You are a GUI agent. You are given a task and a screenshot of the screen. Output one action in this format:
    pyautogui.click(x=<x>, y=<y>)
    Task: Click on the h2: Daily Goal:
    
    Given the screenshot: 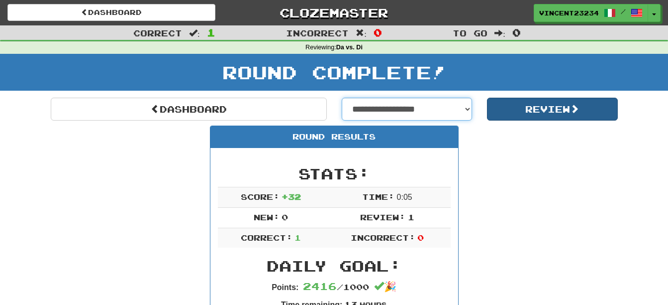 What is the action you would take?
    pyautogui.click(x=334, y=265)
    